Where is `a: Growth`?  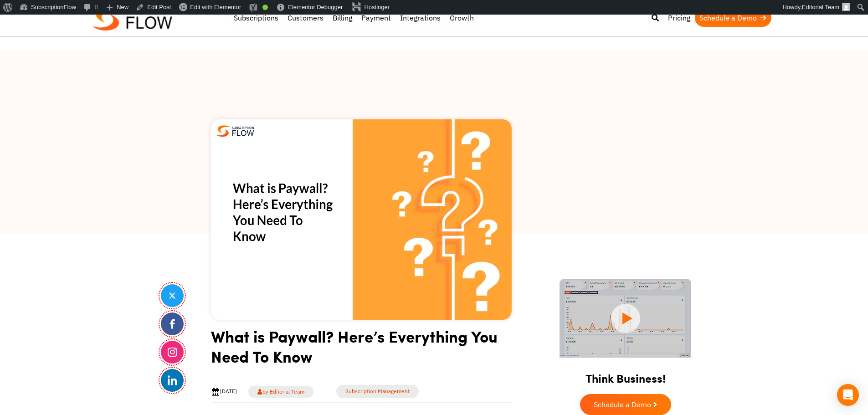
a: Growth is located at coordinates (462, 18).